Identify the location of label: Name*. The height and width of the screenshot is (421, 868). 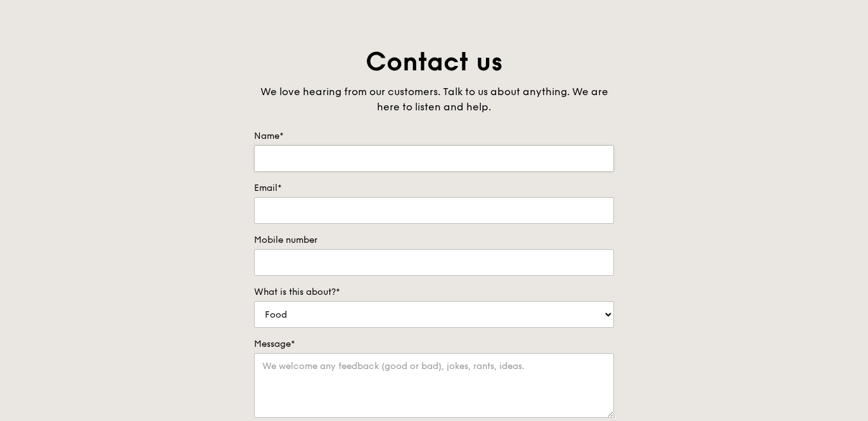
(434, 137).